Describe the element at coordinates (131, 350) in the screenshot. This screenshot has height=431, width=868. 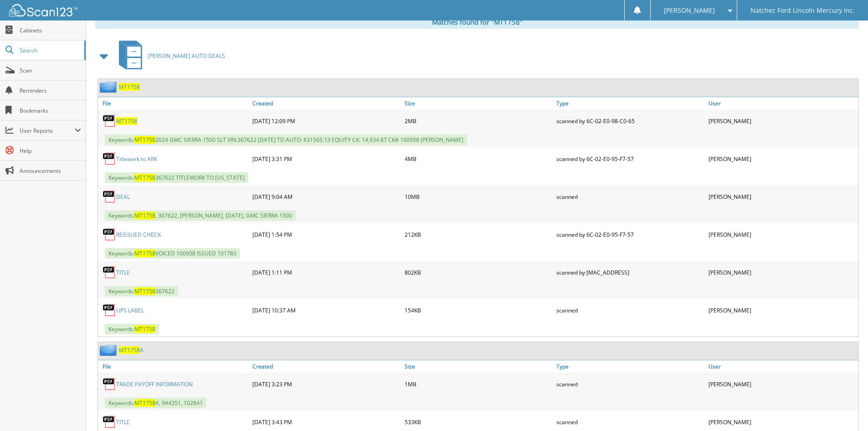
I see `a: MT1758A` at that location.